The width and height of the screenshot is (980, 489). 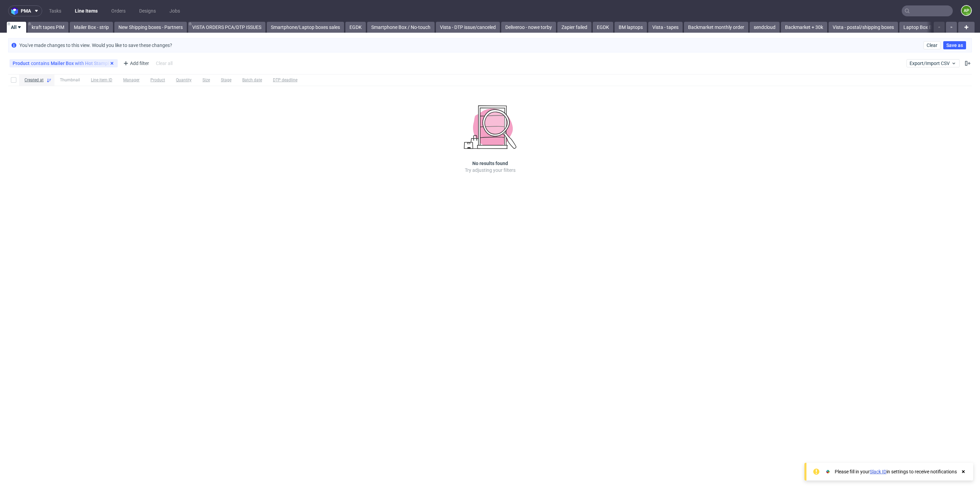 What do you see at coordinates (206, 80) in the screenshot?
I see `span: Size` at bounding box center [206, 80].